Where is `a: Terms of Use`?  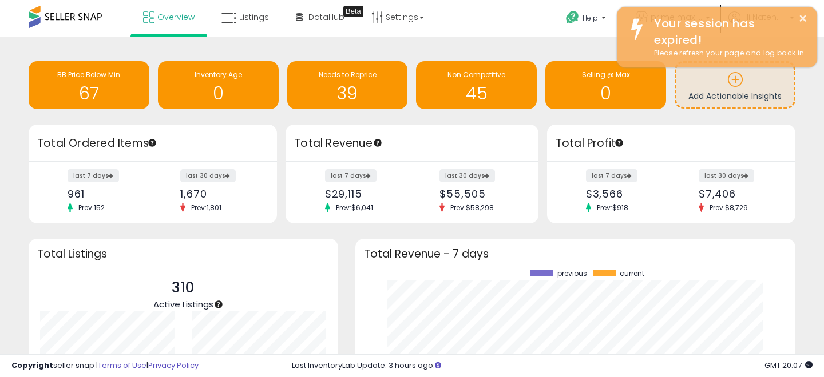 a: Terms of Use is located at coordinates (122, 365).